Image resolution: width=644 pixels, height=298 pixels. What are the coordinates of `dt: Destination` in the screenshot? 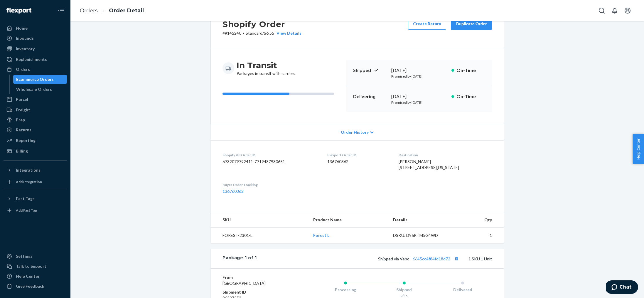 It's located at (445, 155).